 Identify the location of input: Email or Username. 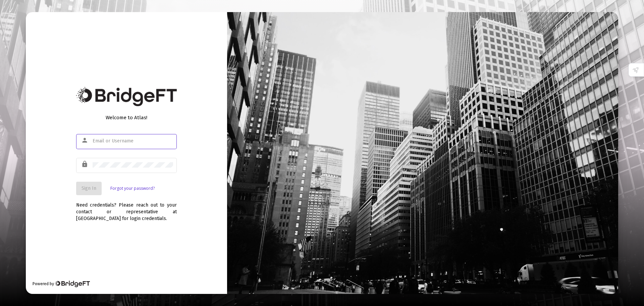
(133, 141).